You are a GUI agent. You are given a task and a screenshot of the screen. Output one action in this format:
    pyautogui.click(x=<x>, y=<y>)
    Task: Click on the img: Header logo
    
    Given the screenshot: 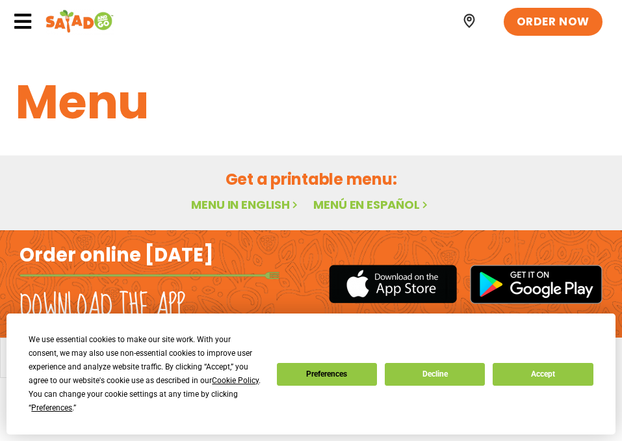 What is the action you would take?
    pyautogui.click(x=79, y=21)
    